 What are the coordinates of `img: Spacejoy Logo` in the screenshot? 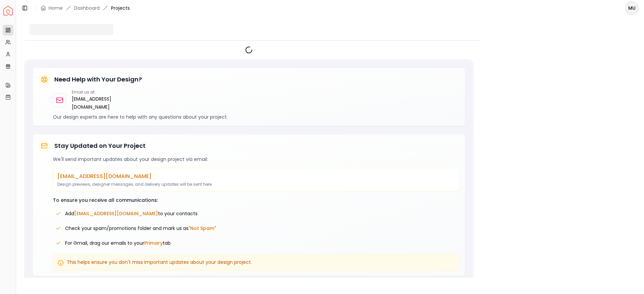 It's located at (8, 11).